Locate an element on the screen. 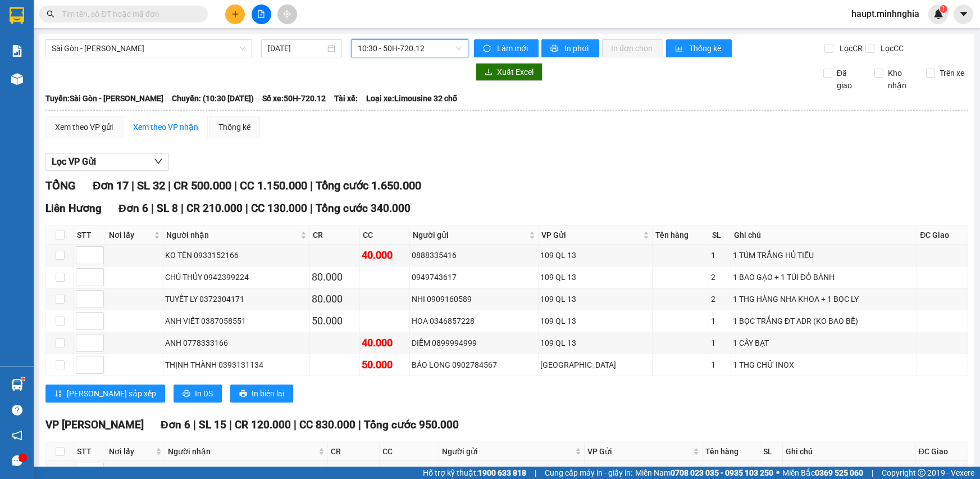 The width and height of the screenshot is (980, 479). div: DIỄM 0899994999 is located at coordinates (473, 343).